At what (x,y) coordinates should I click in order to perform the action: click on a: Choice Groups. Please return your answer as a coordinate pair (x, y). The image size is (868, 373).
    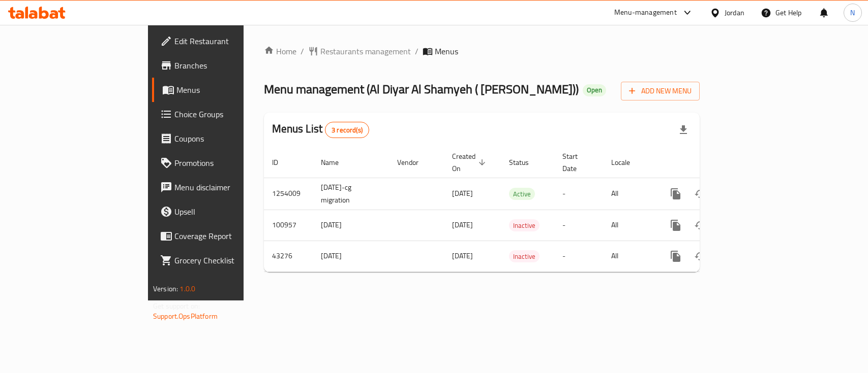
    Looking at the image, I should click on (222, 115).